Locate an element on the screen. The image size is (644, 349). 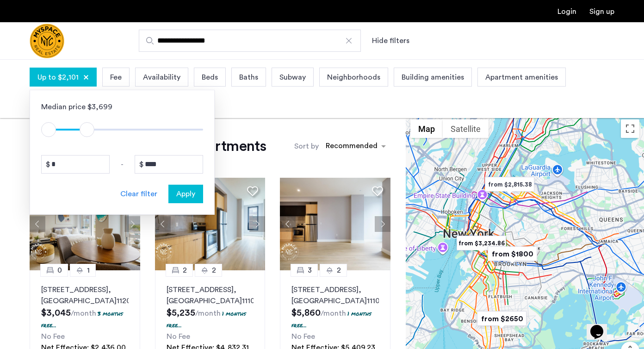
span: Beds is located at coordinates (209, 77).